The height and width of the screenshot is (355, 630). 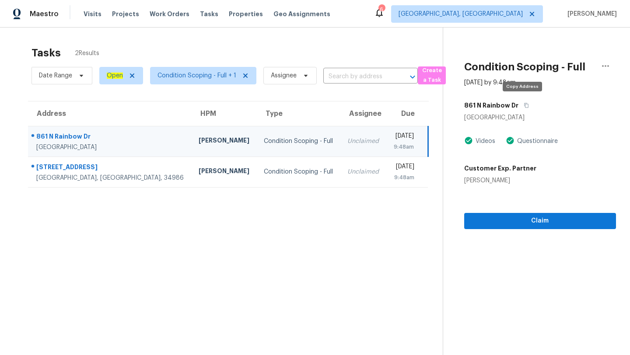 What do you see at coordinates (87, 53) in the screenshot?
I see `span: 2 Results` at bounding box center [87, 53].